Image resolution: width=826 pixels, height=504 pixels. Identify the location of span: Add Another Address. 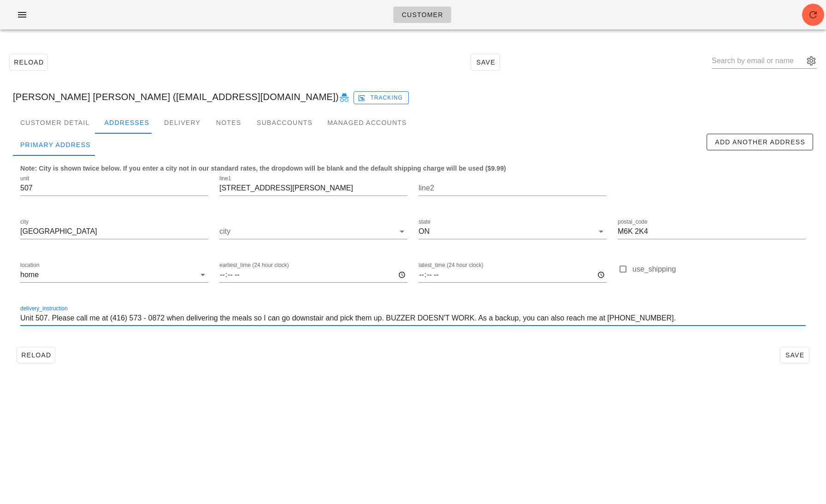
(760, 142).